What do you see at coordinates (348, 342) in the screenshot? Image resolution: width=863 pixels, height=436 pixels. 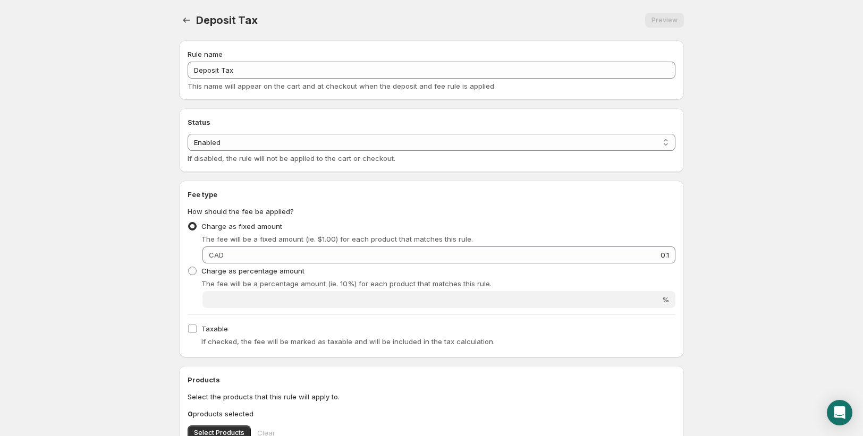 I see `span: If checked, the fee will be marked as taxable and will be included in the tax calculation.` at bounding box center [348, 342].